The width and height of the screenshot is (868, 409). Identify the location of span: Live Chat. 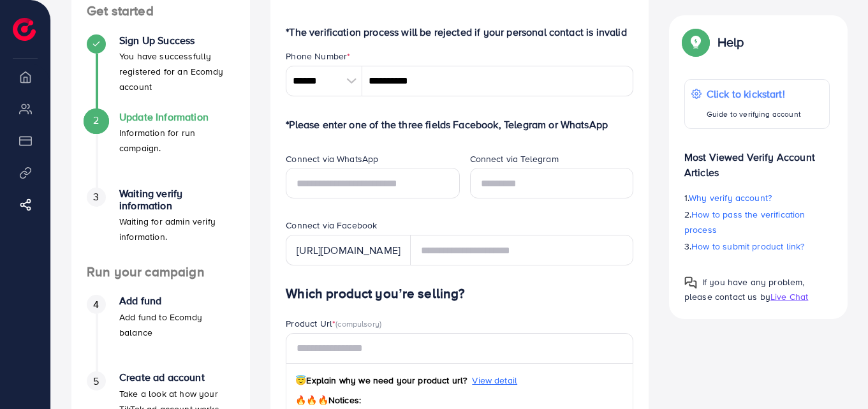
(789, 296).